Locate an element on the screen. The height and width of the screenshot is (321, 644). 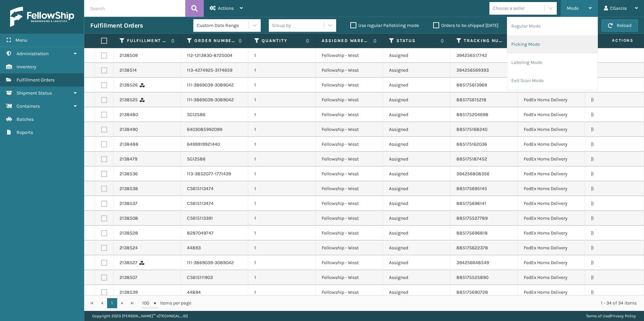
span: 100 is located at coordinates (147, 303).